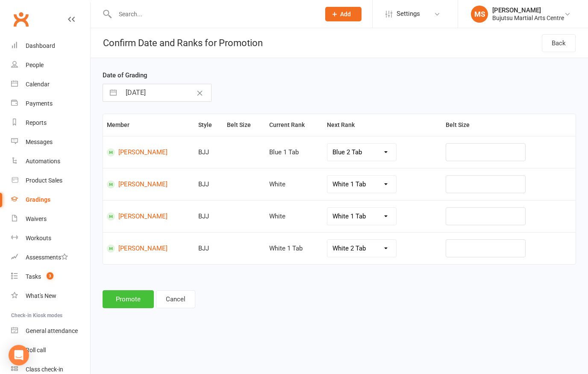  Describe the element at coordinates (382, 125) in the screenshot. I see `th: Next Rank` at that location.